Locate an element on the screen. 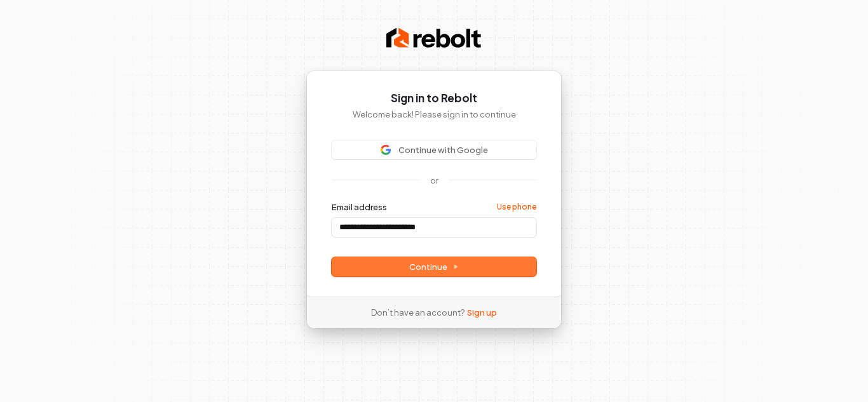  a: Use phone is located at coordinates (517, 207).